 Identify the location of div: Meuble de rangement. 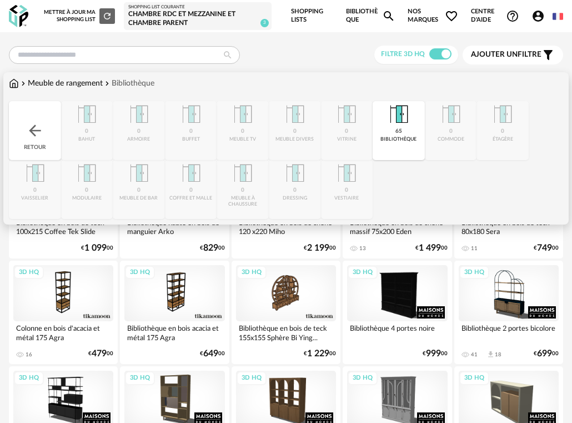
(61, 83).